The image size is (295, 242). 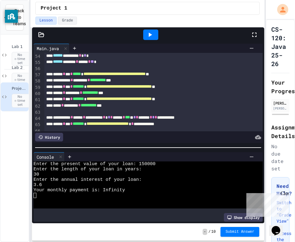 I want to click on div: 65, so click(x=37, y=125).